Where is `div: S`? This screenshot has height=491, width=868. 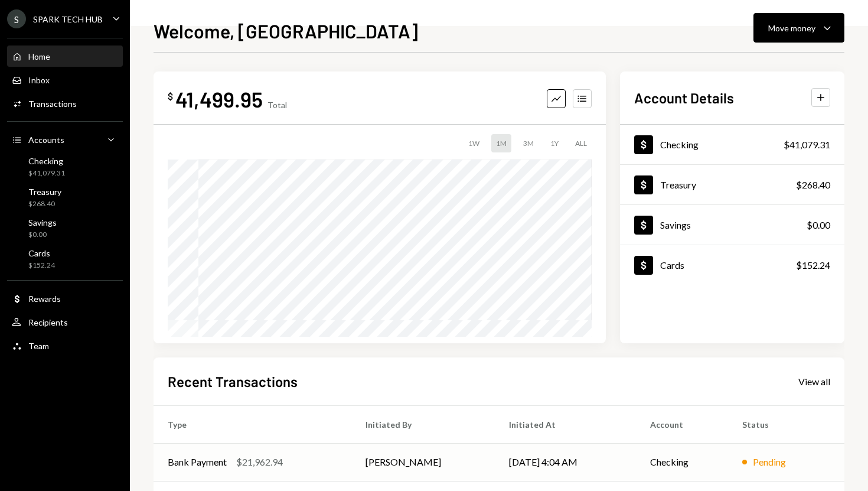 div: S is located at coordinates (17, 19).